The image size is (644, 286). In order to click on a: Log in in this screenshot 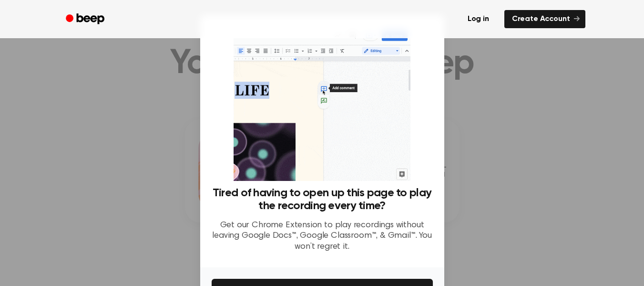, I will do `click(478, 19)`.